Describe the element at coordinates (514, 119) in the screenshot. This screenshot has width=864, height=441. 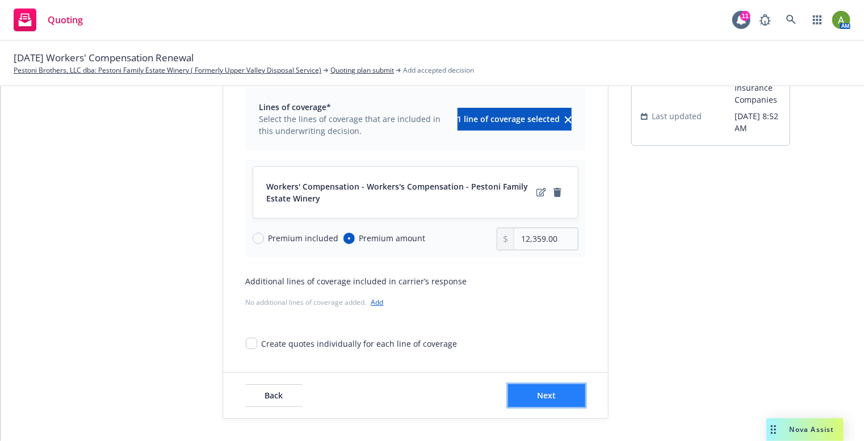
I see `button: 1 line of coverage selectedclear selection` at that location.